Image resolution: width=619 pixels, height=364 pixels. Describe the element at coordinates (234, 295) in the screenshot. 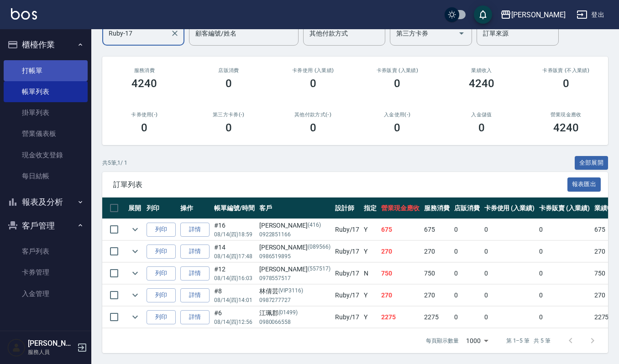

I see `td: #8` at that location.